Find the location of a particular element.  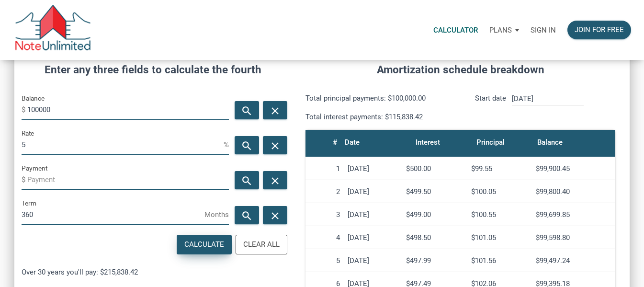

input: Payment is located at coordinates (128, 179).